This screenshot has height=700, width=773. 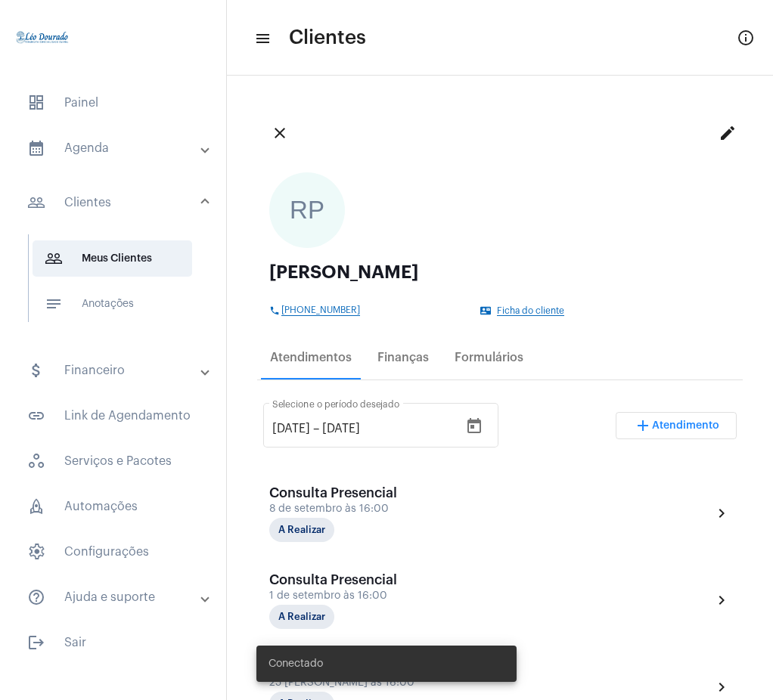 What do you see at coordinates (307, 210) in the screenshot?
I see `div: RP` at bounding box center [307, 210].